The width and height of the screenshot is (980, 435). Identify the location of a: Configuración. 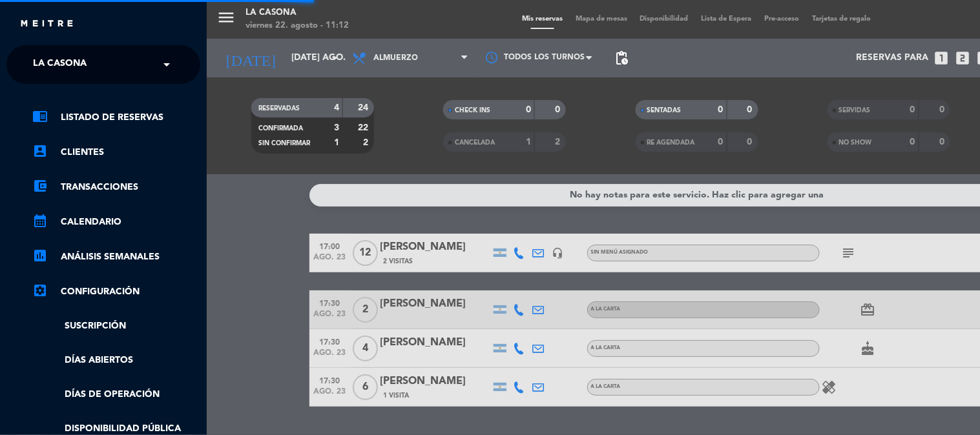
(116, 292).